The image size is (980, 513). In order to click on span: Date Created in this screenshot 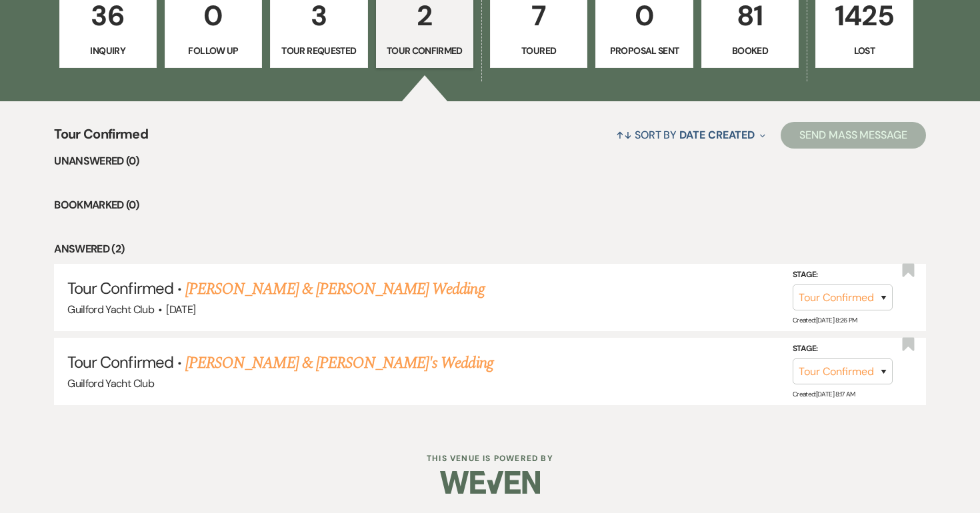, I will do `click(716, 135)`.